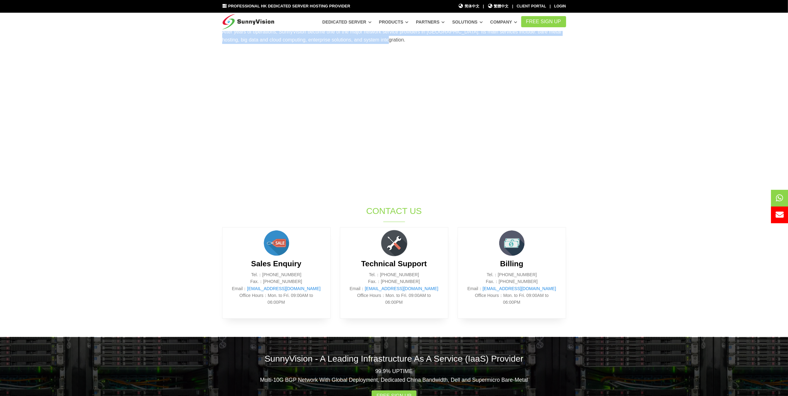 This screenshot has width=788, height=396. Describe the element at coordinates (394, 264) in the screenshot. I see `b: Technical Support` at that location.